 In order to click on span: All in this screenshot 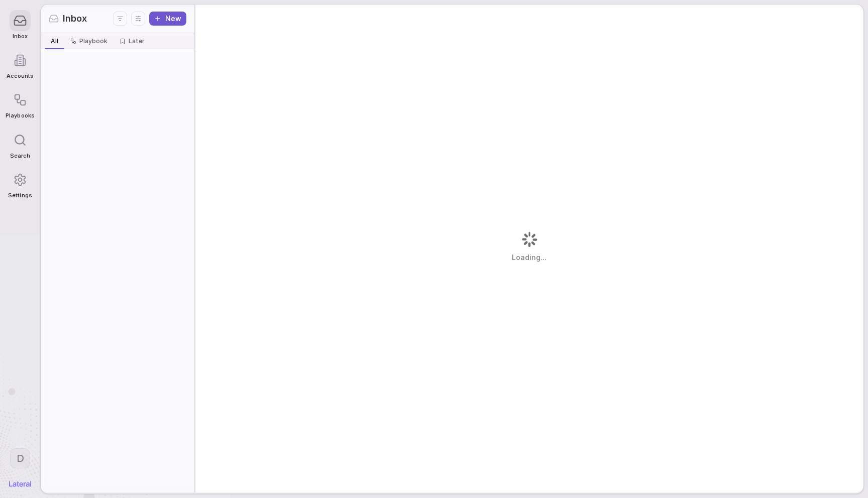, I will do `click(55, 41)`.